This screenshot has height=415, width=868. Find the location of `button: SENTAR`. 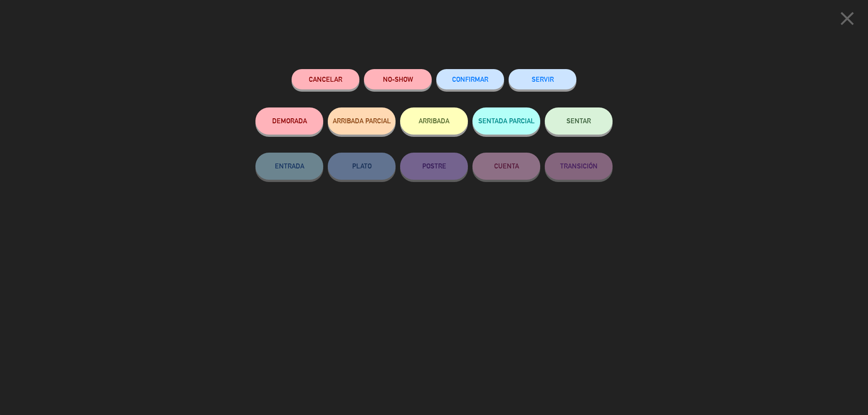

button: SENTAR is located at coordinates (579, 121).